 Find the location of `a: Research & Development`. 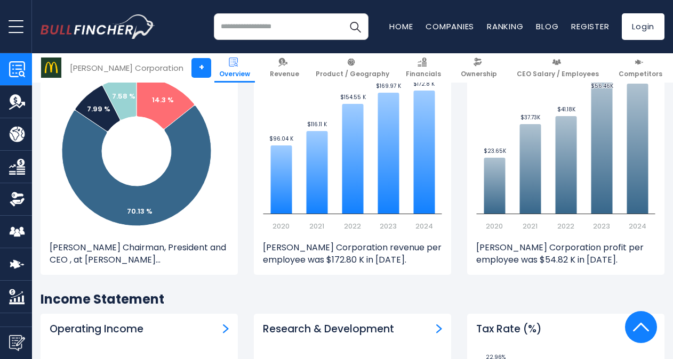

a: Research & Development is located at coordinates (439, 328).